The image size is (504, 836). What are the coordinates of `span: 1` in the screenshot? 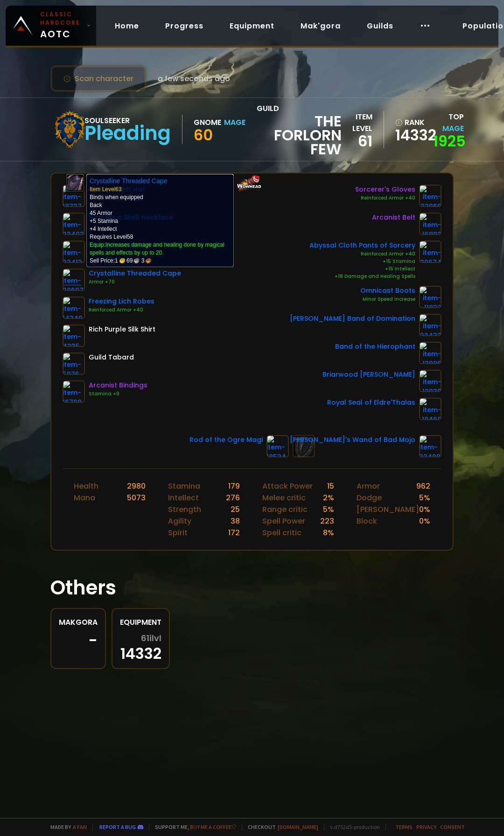 It's located at (120, 261).